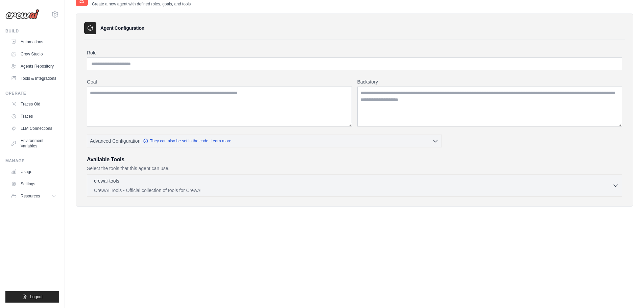  Describe the element at coordinates (32, 31) in the screenshot. I see `div: Build` at that location.